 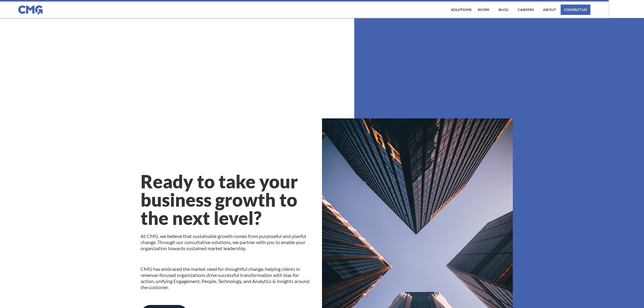 I want to click on p: At CMG, we believe that sustainable growth comes from purposeful and planful change. Through our ..., so click(x=227, y=242).